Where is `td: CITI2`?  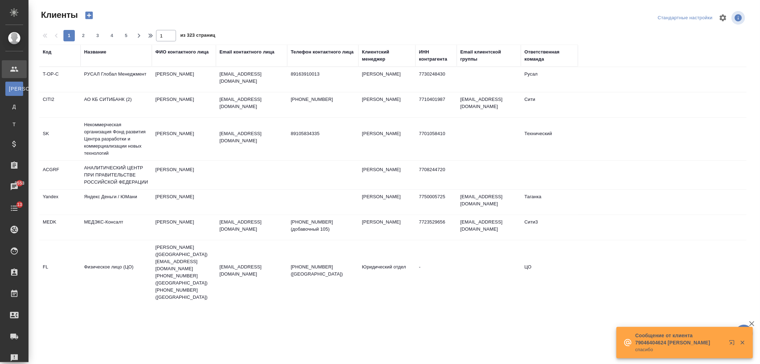 td: CITI2 is located at coordinates (60, 105).